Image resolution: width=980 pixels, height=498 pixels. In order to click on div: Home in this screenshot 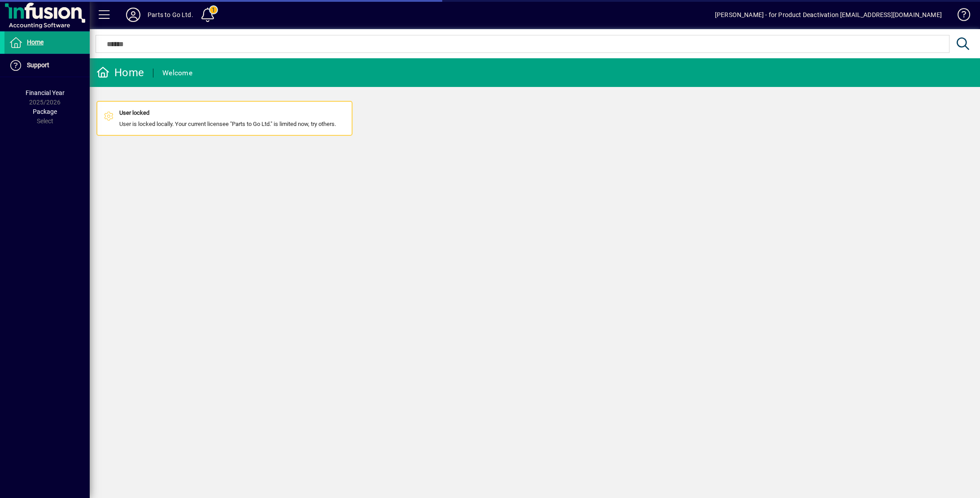, I will do `click(120, 73)`.